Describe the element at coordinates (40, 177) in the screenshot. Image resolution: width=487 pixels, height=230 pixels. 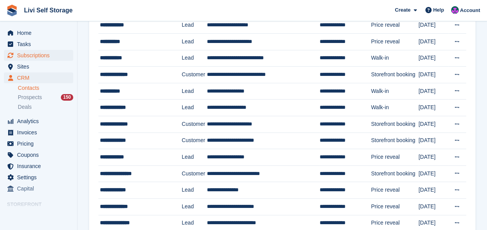
I see `span: Settings` at that location.